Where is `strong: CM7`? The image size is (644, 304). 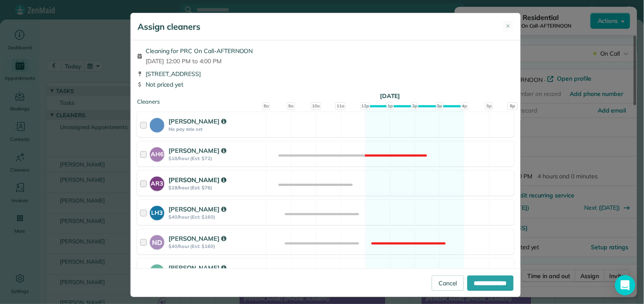 strong: CM7 is located at coordinates (157, 270).